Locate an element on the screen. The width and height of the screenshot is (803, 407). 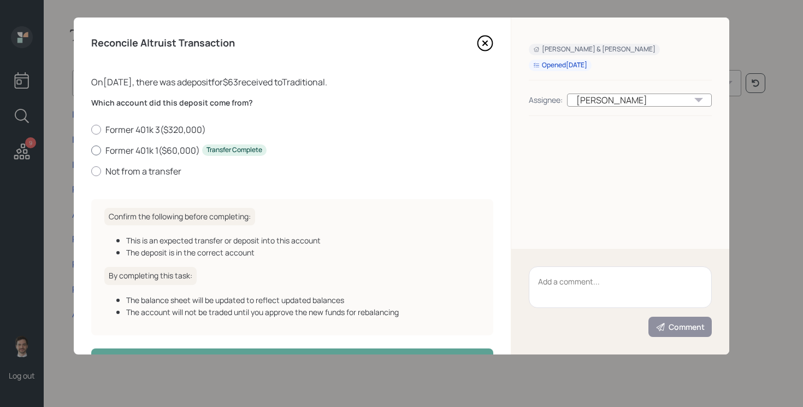
label: Not from a transfer is located at coordinates (292, 171).